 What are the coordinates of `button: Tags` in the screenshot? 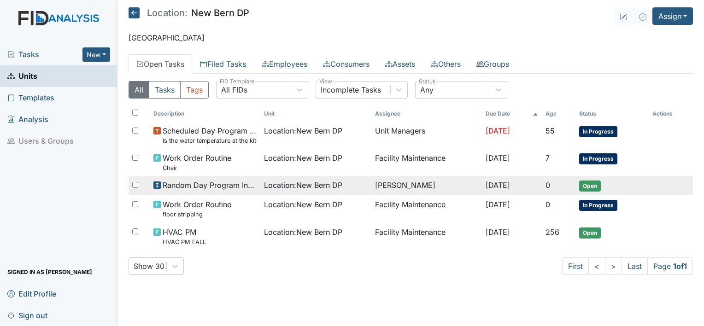 It's located at (194, 90).